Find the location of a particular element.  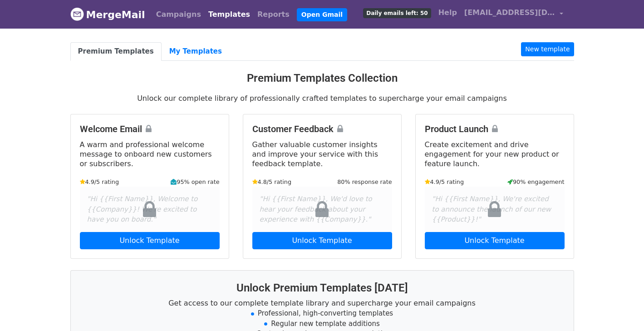

a: Campaigns is located at coordinates (178, 15).